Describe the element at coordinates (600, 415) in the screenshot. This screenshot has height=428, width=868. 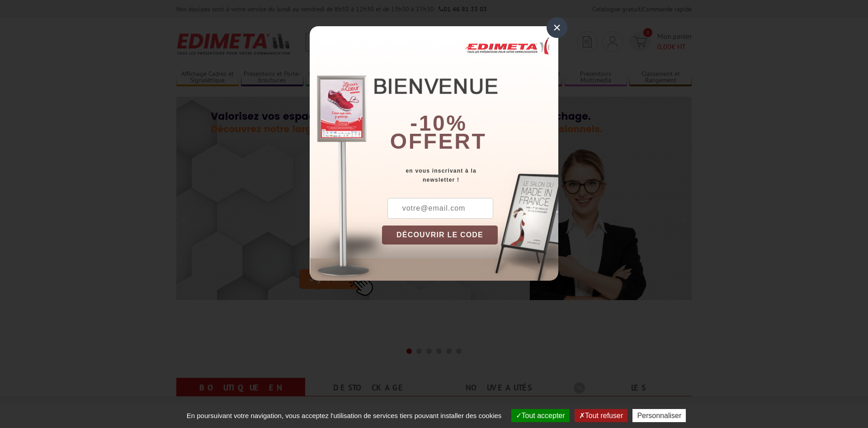
I see `button: Tout refuser` at that location.